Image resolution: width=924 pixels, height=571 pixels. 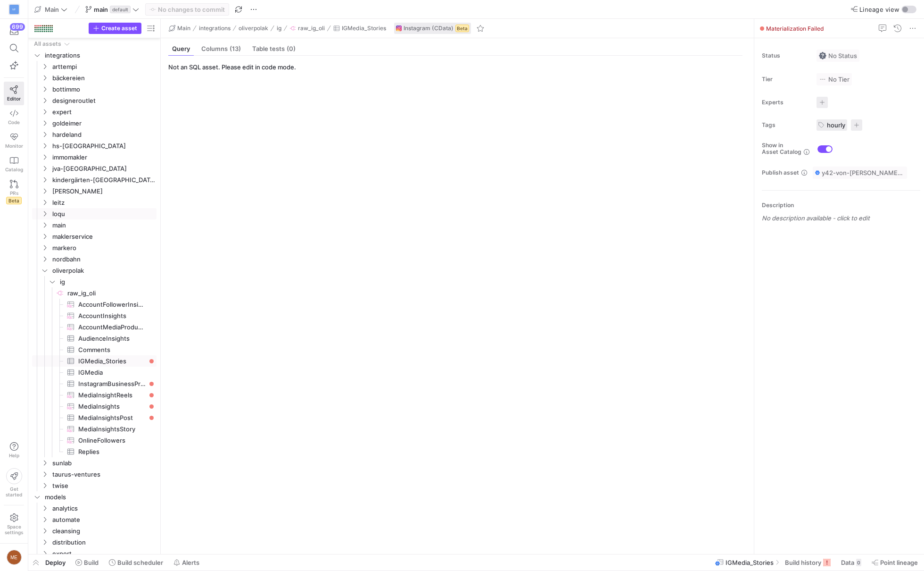 What do you see at coordinates (94, 383) in the screenshot?
I see `a: InstagramBusinessProfile​​​​​​​​​` at bounding box center [94, 383].